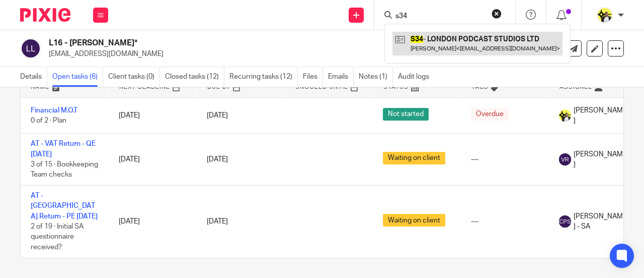 This screenshot has width=644, height=278. What do you see at coordinates (489, 114) in the screenshot?
I see `span: Overdue` at bounding box center [489, 114].